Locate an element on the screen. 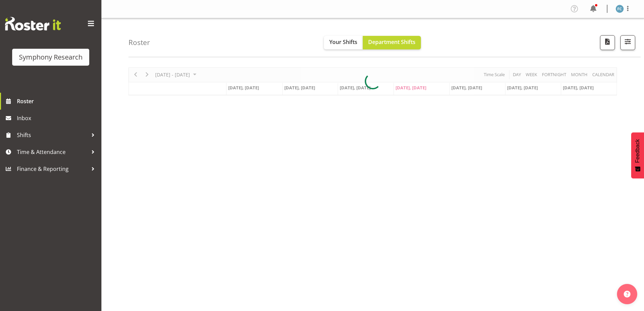  button: Filter Shifts is located at coordinates (627, 42).